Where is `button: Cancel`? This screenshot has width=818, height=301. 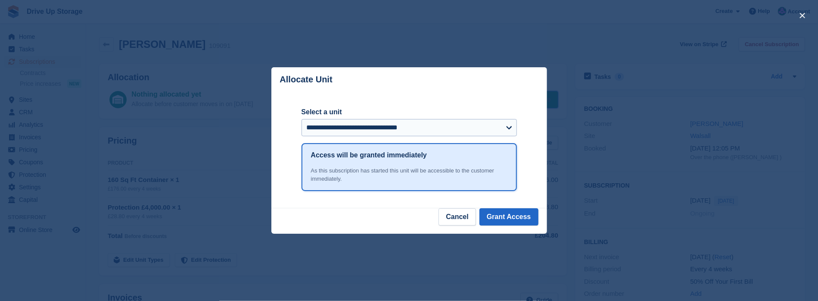
button: Cancel is located at coordinates (457, 217).